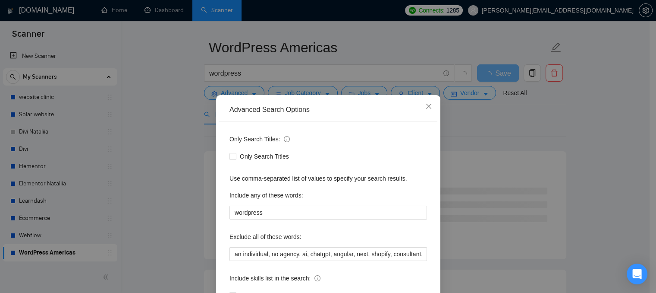 The width and height of the screenshot is (656, 293). I want to click on div: Advanced Search Options, so click(328, 110).